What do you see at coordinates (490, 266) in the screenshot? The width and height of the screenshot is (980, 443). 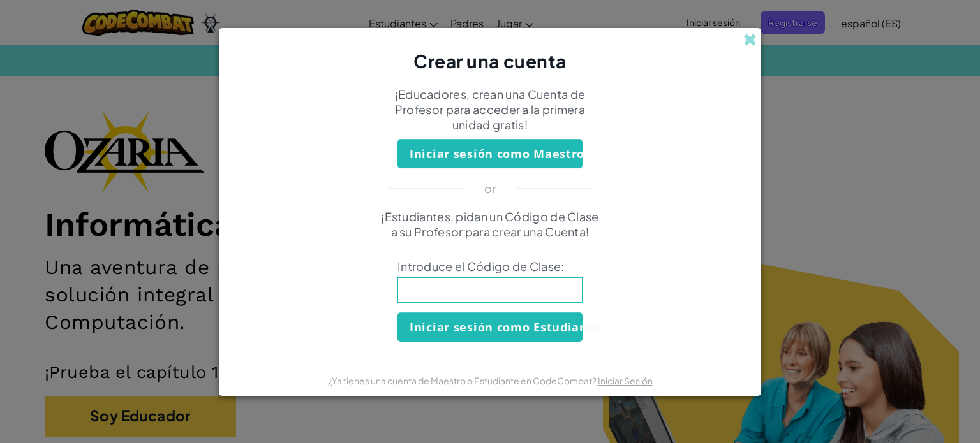 I see `span: Introduce el Código de Clase:` at bounding box center [490, 266].